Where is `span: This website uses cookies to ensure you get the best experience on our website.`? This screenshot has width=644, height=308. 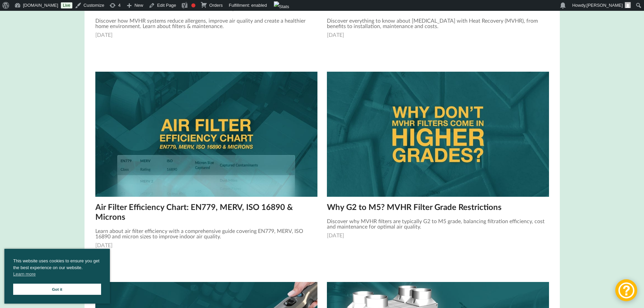 span: This website uses cookies to ensure you get the best experience on our website. is located at coordinates (57, 268).